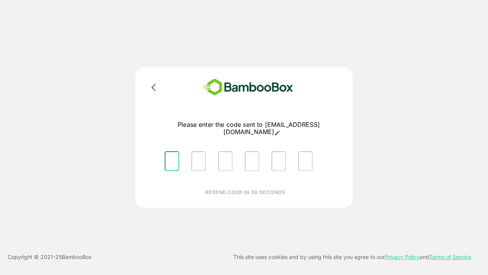 This screenshot has height=275, width=488. Describe the element at coordinates (305, 161) in the screenshot. I see `input: Please enter OTP character 6` at that location.